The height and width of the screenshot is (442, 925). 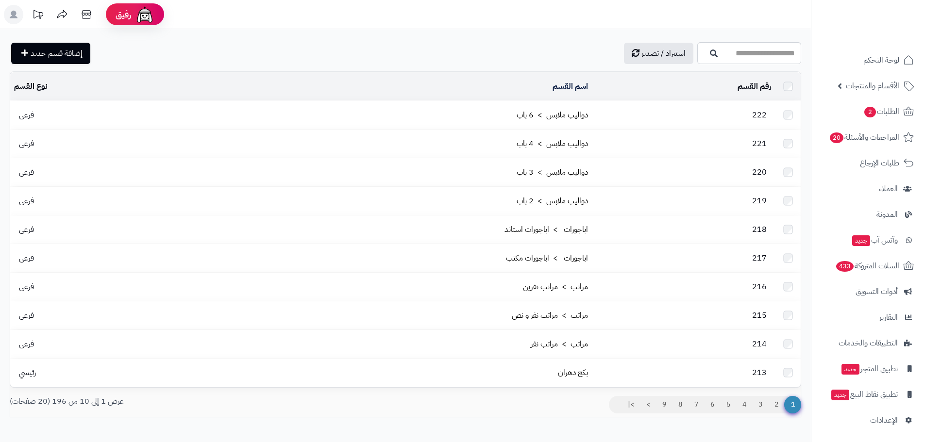 What do you see at coordinates (889, 318) in the screenshot?
I see `span: التقارير` at bounding box center [889, 318].